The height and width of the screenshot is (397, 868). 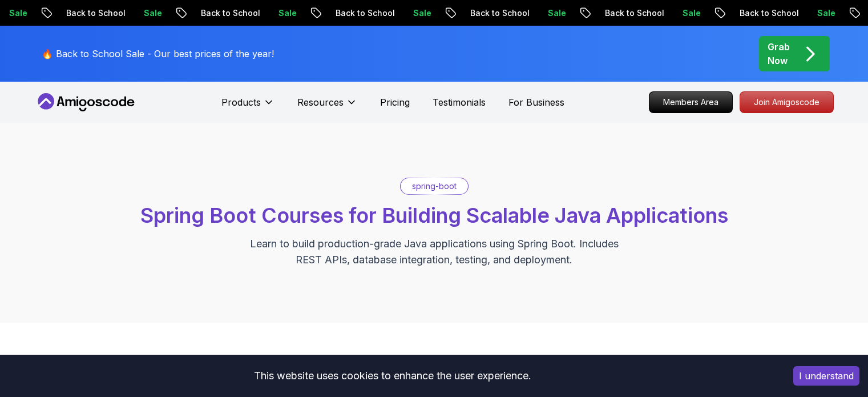 What do you see at coordinates (459, 103) in the screenshot?
I see `p: Testimonials` at bounding box center [459, 103].